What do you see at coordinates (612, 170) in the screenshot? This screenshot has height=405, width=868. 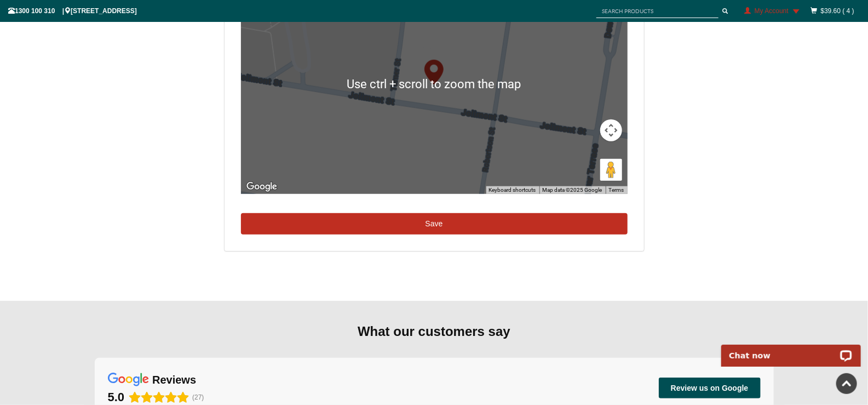 I see `button: Drag Pegman onto the map to open Street View` at bounding box center [612, 170].